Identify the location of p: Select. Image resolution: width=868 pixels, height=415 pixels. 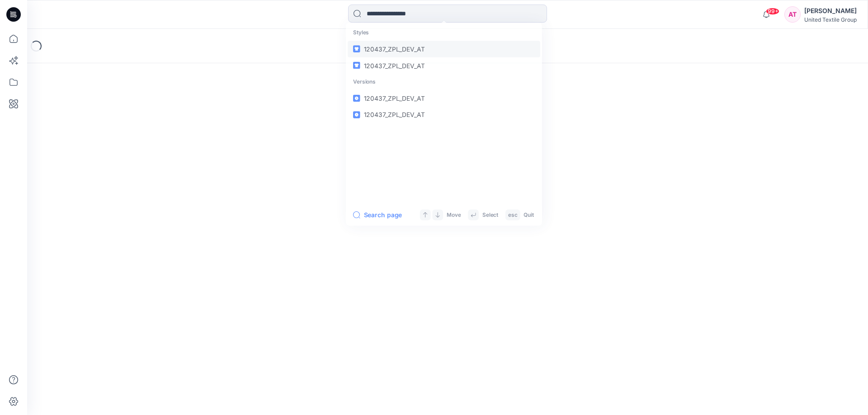
(490, 215).